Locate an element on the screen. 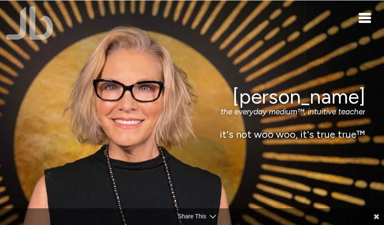 The height and width of the screenshot is (225, 384). p: it's not woo woo, it's true true™ is located at coordinates (192, 134).